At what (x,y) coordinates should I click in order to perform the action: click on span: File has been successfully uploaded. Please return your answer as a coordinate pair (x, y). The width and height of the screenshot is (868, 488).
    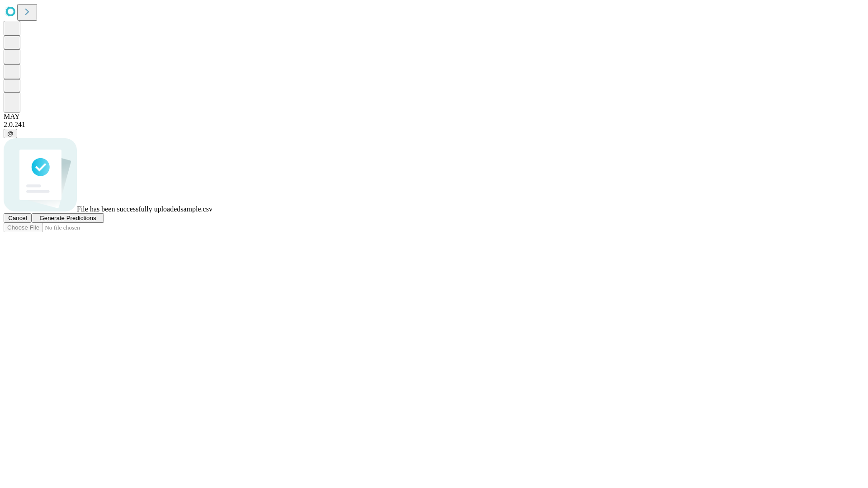
    Looking at the image, I should click on (128, 209).